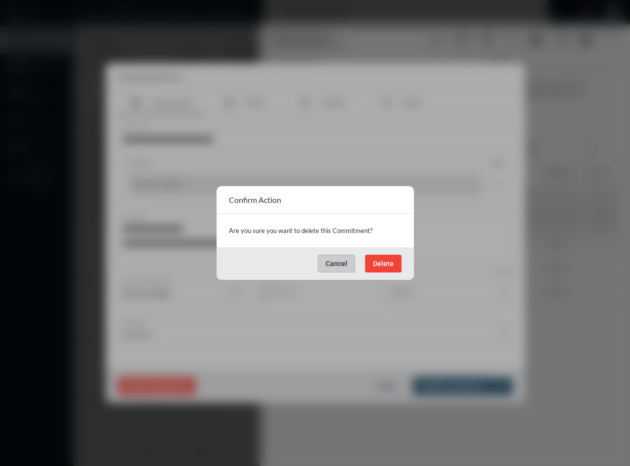 Image resolution: width=630 pixels, height=466 pixels. What do you see at coordinates (383, 263) in the screenshot?
I see `span: Delete` at bounding box center [383, 263].